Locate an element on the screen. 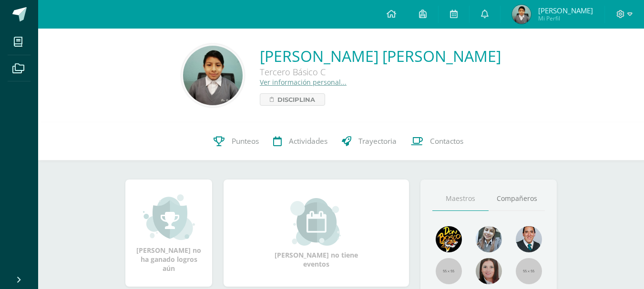 This screenshot has height=289, width=644. span: Actividades is located at coordinates (308, 141).